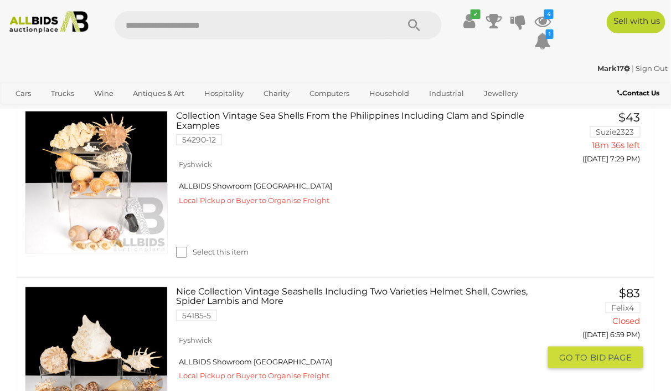 This screenshot has height=391, width=671. What do you see at coordinates (68, 111) in the screenshot?
I see `a: Sports` at bounding box center [68, 111].